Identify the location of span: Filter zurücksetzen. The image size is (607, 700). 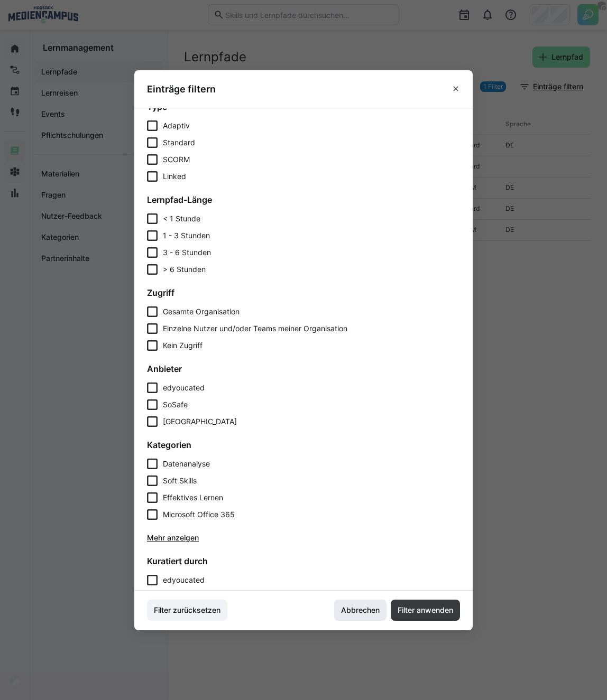
(187, 610).